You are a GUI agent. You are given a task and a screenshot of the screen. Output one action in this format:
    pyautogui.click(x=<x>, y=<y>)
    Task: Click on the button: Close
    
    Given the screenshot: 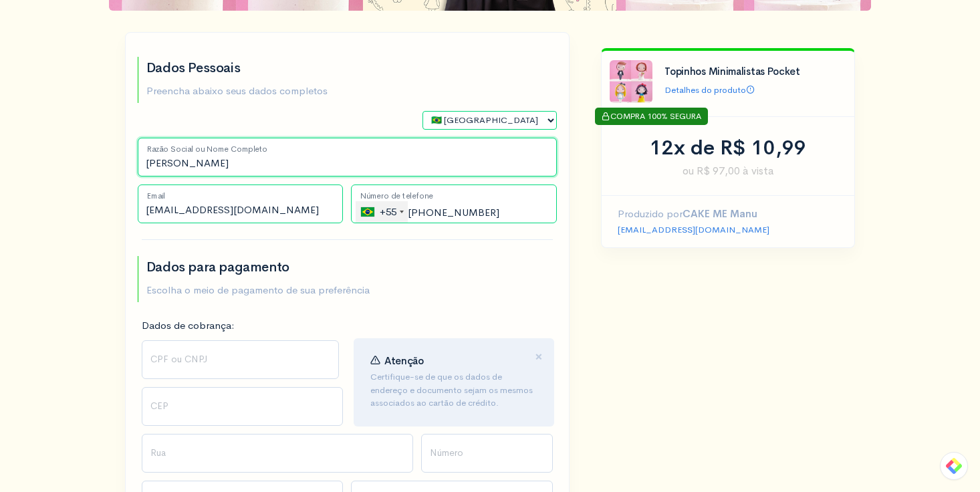 What is the action you would take?
    pyautogui.click(x=539, y=357)
    